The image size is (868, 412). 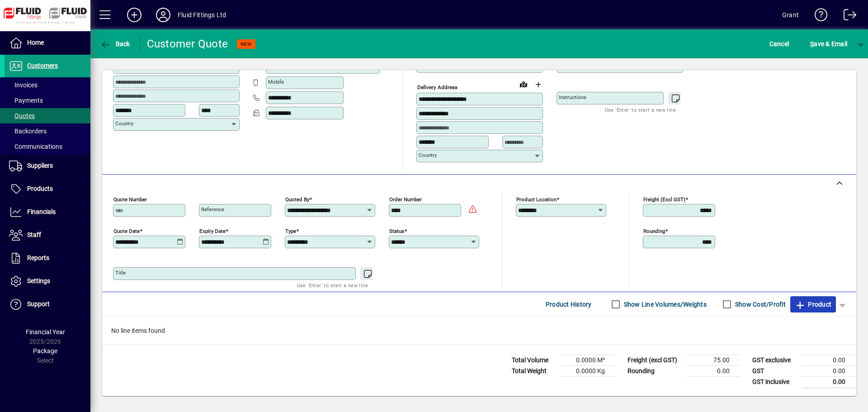 I want to click on a: Backorders, so click(x=47, y=131).